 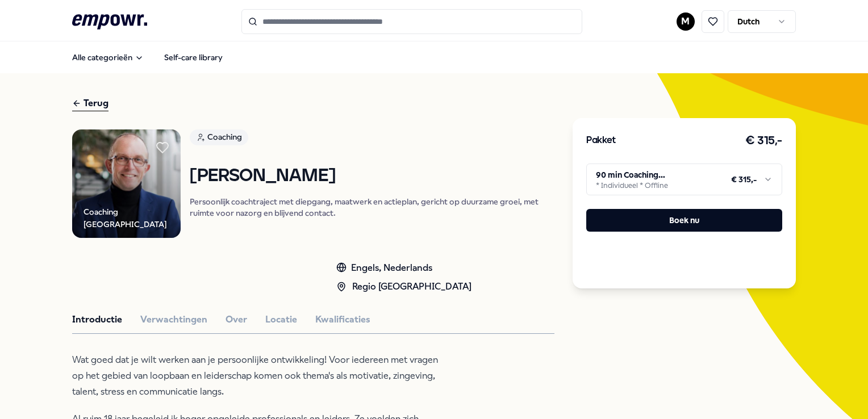 What do you see at coordinates (343, 320) in the screenshot?
I see `button: Kwalificaties` at bounding box center [343, 320].